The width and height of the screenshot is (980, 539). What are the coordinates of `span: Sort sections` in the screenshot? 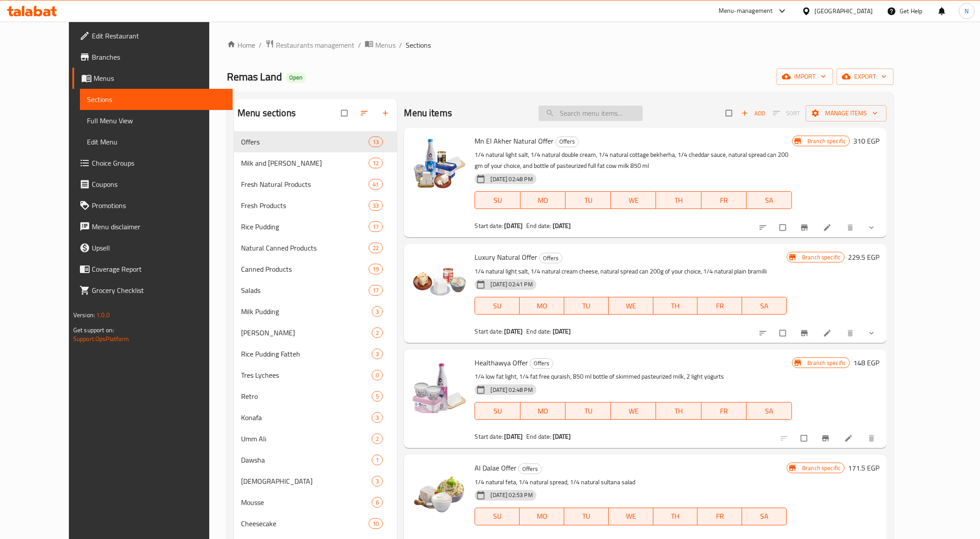 It's located at (365, 113).